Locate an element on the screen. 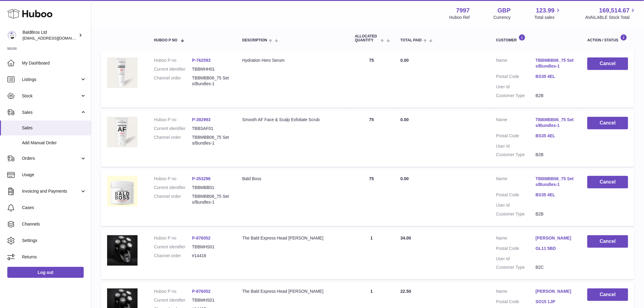 This screenshot has height=308, width=644. span: Invoicing and Payments is located at coordinates (51, 191).